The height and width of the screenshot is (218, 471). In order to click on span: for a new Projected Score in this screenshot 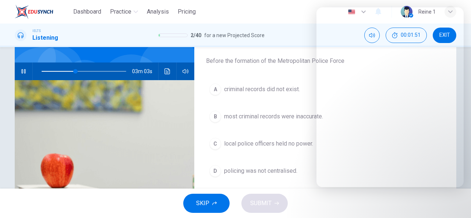, I will do `click(235, 35)`.